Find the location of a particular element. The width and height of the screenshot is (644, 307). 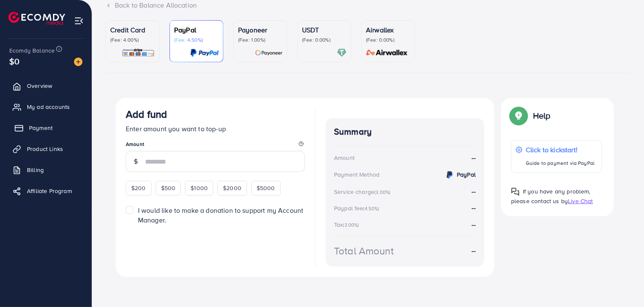

a: Affiliate Program is located at coordinates (46, 191).